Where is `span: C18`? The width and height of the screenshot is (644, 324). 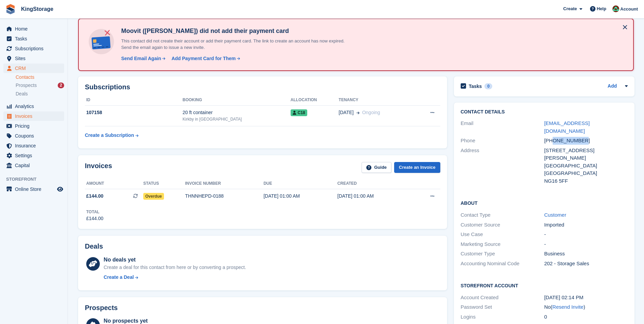 span: C18 is located at coordinates (299, 113).